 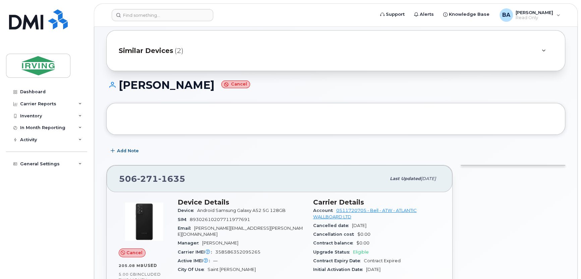 What do you see at coordinates (186, 228) in the screenshot?
I see `span: Email` at bounding box center [186, 228].